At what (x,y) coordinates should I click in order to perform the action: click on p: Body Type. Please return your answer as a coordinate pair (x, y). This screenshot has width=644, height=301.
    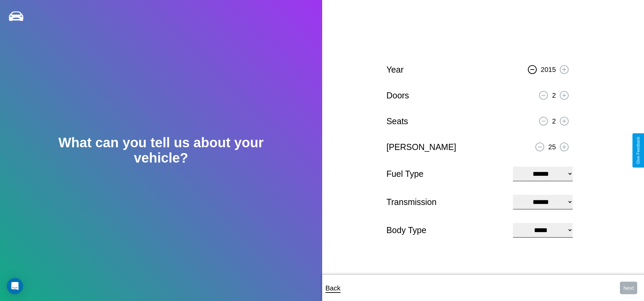
    Looking at the image, I should click on (446, 230).